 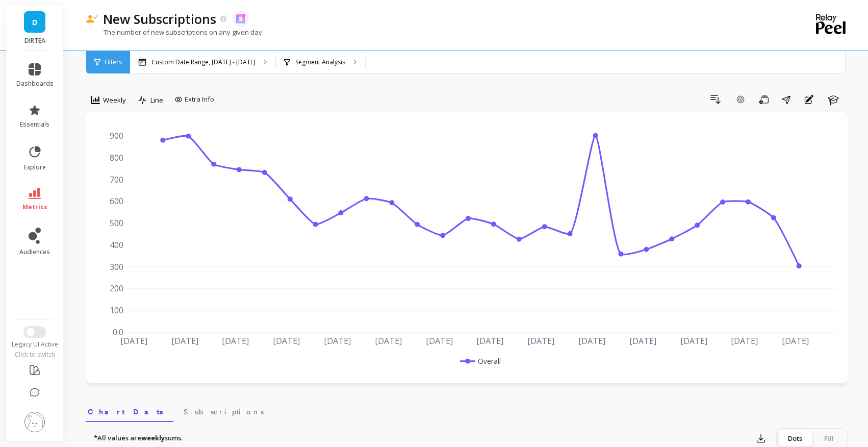 What do you see at coordinates (35, 345) in the screenshot?
I see `div: Legacy UI Active` at bounding box center [35, 345].